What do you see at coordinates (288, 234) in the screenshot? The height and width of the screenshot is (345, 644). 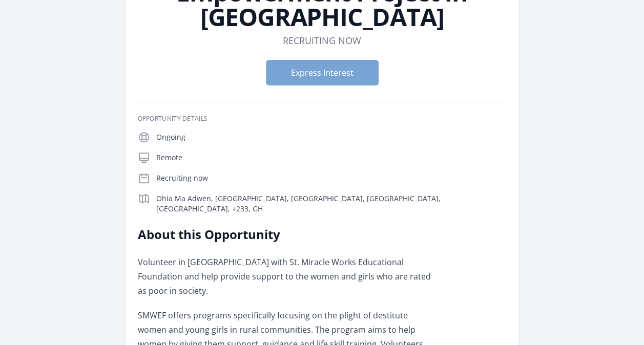 I see `h2: About this Opportunity` at bounding box center [288, 234].